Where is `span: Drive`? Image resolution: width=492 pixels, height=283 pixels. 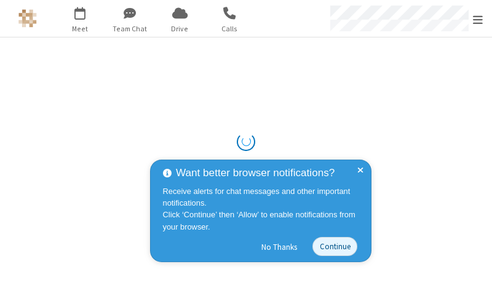 span: Drive is located at coordinates (180, 29).